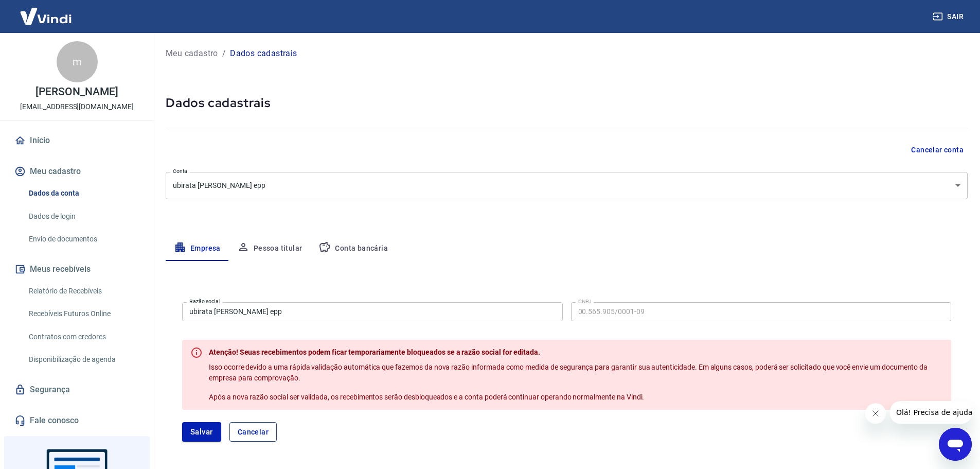 The image size is (980, 469). I want to click on div: m, so click(77, 62).